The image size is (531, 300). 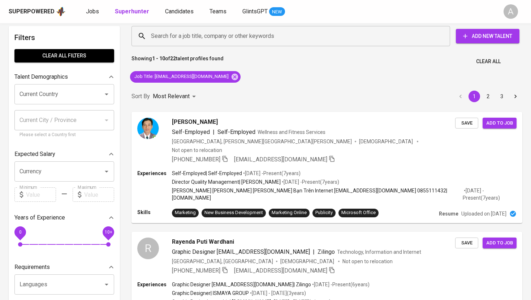 What do you see at coordinates (64, 218) in the screenshot?
I see `div: Years of Experience` at bounding box center [64, 218].